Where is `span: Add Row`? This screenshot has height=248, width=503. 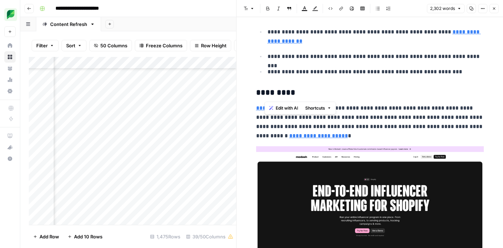 span: Add Row is located at coordinates (49, 237).